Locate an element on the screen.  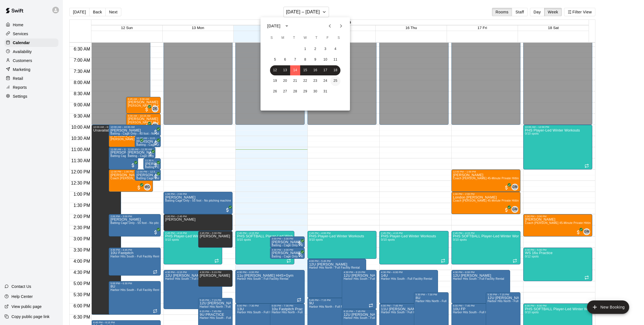
button: 21 is located at coordinates (295, 81).